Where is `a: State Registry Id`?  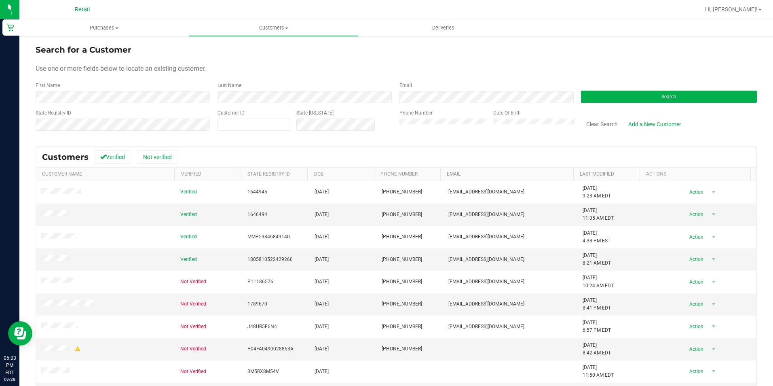
a: State Registry Id is located at coordinates (269, 174).